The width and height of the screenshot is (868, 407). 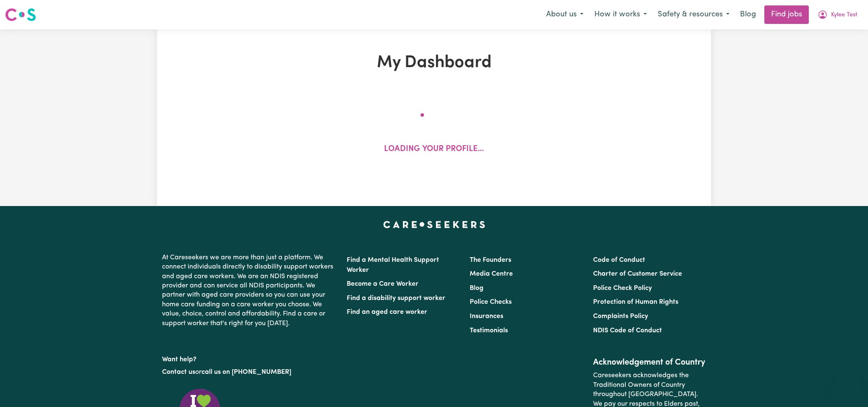 What do you see at coordinates (178, 372) in the screenshot?
I see `a: Contact us` at bounding box center [178, 372].